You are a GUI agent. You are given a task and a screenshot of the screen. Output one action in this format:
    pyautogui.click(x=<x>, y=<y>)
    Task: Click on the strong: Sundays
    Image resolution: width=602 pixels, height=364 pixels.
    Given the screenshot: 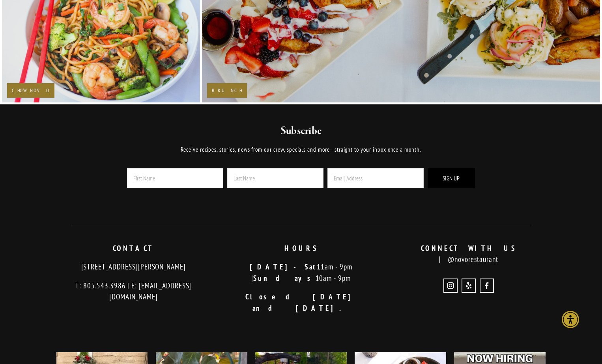 What is the action you would take?
    pyautogui.click(x=284, y=278)
    